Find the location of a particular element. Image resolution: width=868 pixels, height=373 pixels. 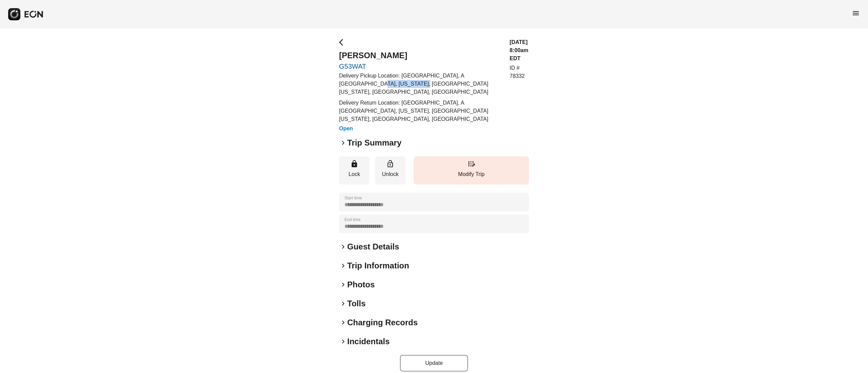

h2: Trip Information is located at coordinates (378, 266).